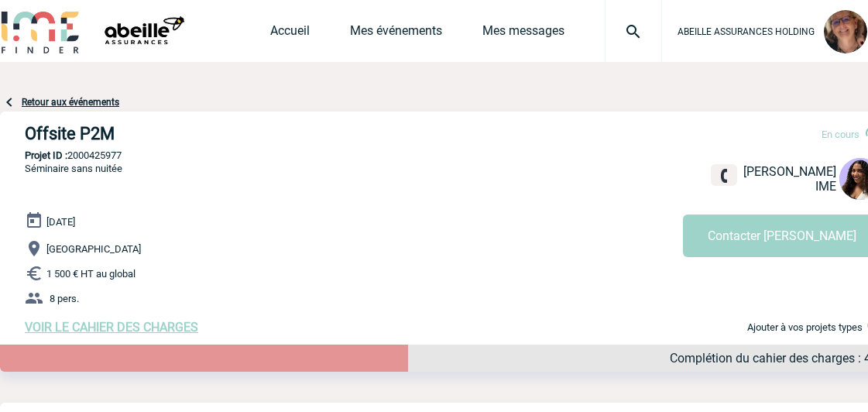  Describe the element at coordinates (846, 31) in the screenshot. I see `img: 128244-0.jpg` at that location.